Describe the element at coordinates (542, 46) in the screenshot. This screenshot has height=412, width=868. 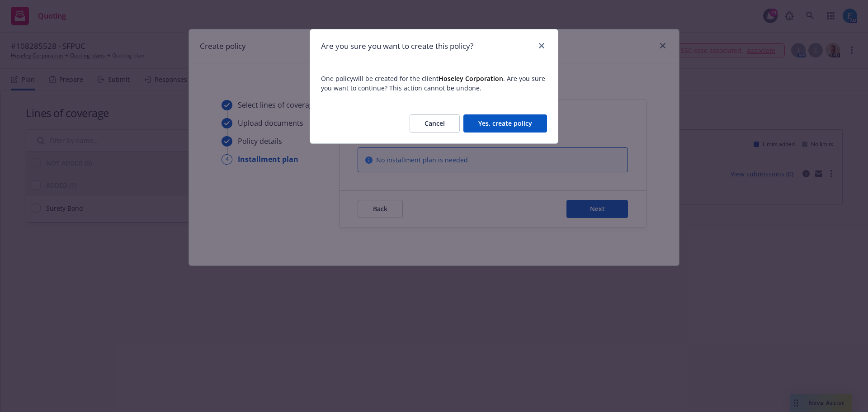
I see `a: close` at that location.